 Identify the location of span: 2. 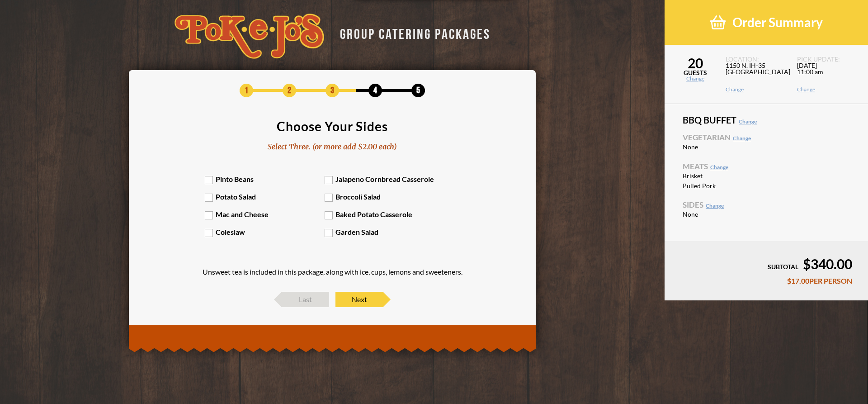
(289, 91).